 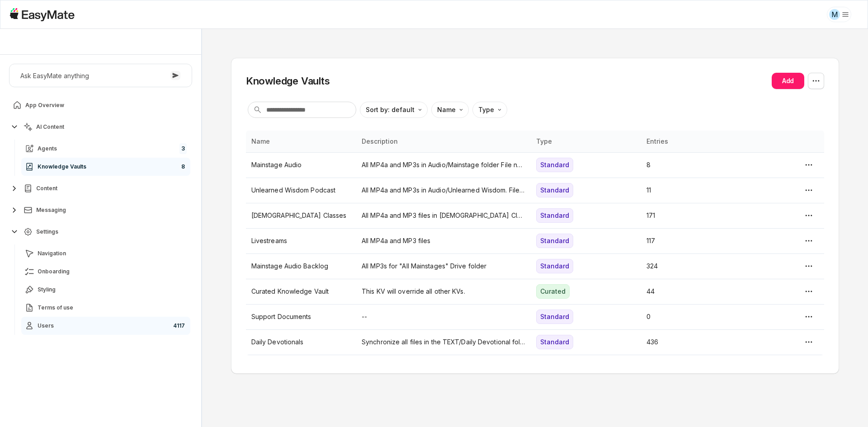 I want to click on a: App Overview, so click(x=100, y=105).